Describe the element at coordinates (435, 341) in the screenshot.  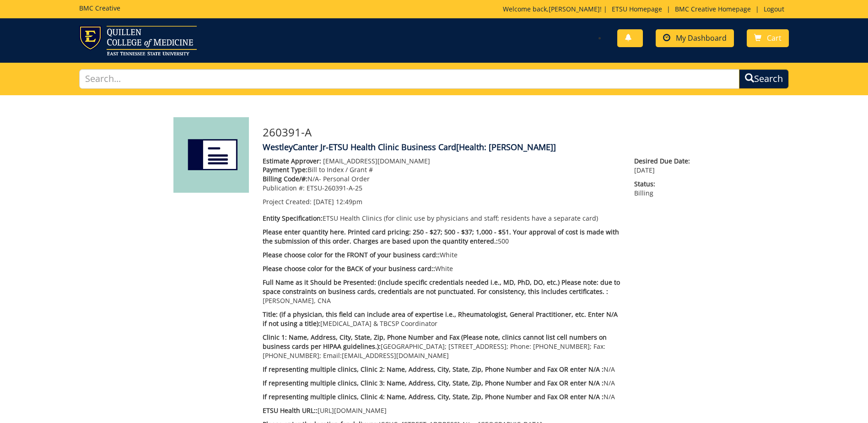
I see `span: Clinic 1: Name, Address, City, State, Zip, Phone Number and Fax (Please note, clinics cannot list...` at that location.